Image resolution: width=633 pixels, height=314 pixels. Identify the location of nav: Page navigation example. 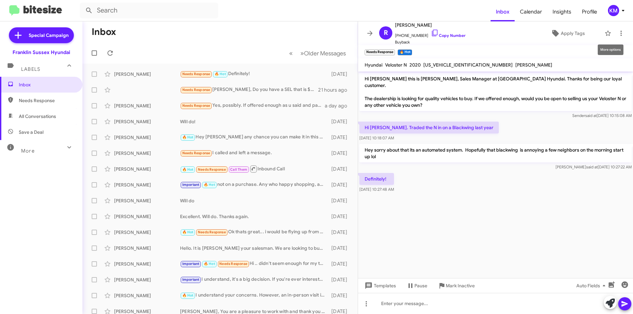
(317, 53).